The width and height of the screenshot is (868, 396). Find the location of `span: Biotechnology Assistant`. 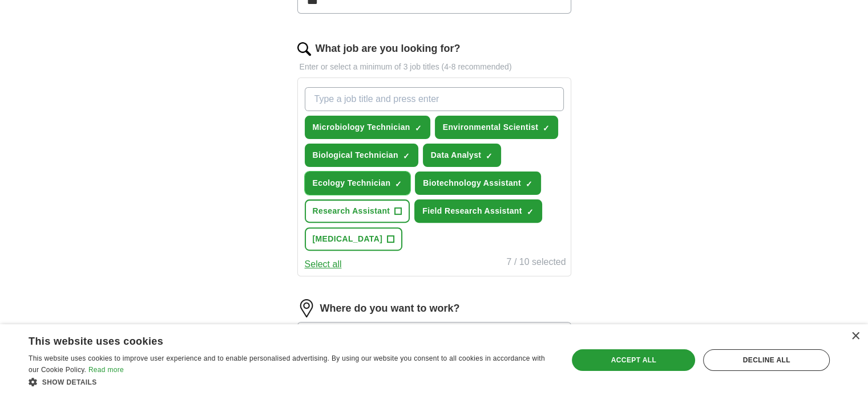

span: Biotechnology Assistant is located at coordinates (472, 183).